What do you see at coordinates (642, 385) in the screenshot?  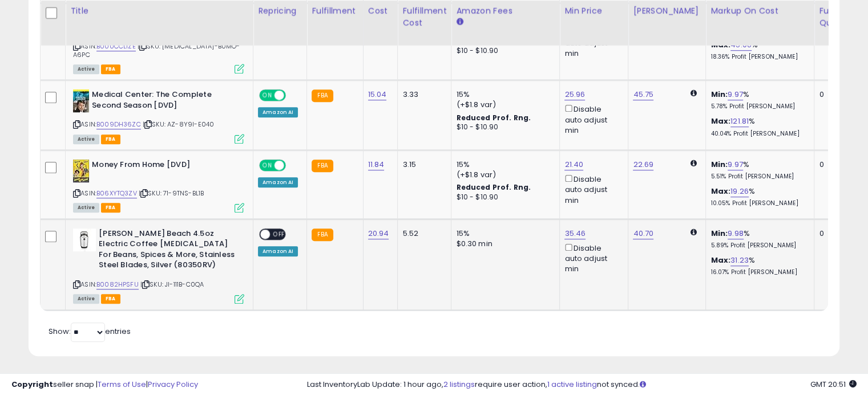 I see `i: Click here to read more about un-synced listings.` at bounding box center [642, 385].